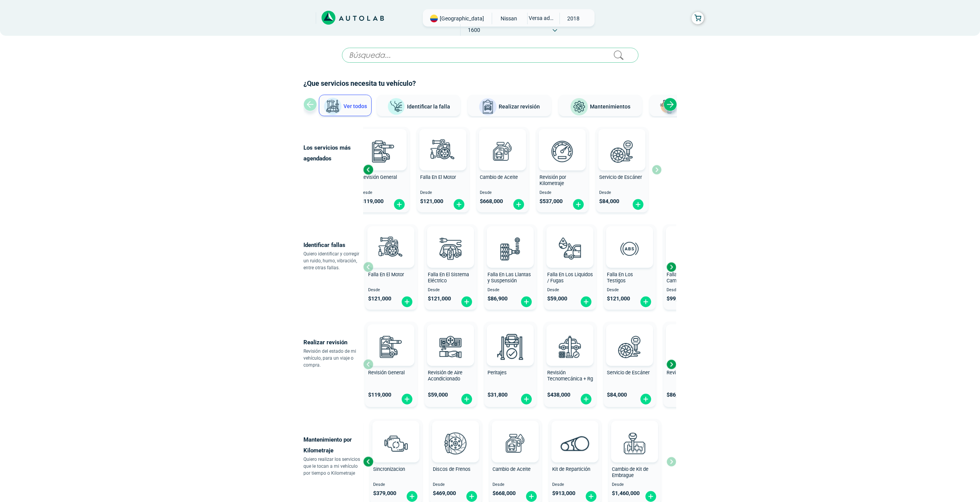 The image size is (980, 502). Describe the element at coordinates (355, 106) in the screenshot. I see `span: Ver todos` at that location.